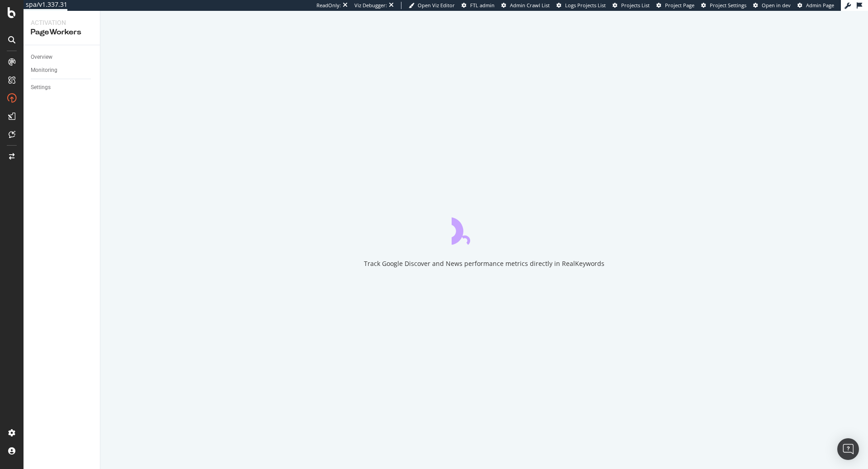  What do you see at coordinates (62, 70) in the screenshot?
I see `a: Monitoring` at bounding box center [62, 70].